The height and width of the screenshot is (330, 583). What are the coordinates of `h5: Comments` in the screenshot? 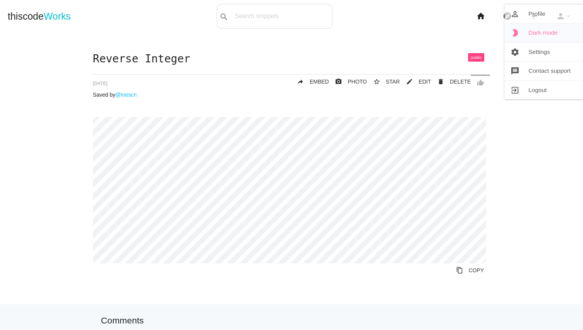 It's located at (291, 321).